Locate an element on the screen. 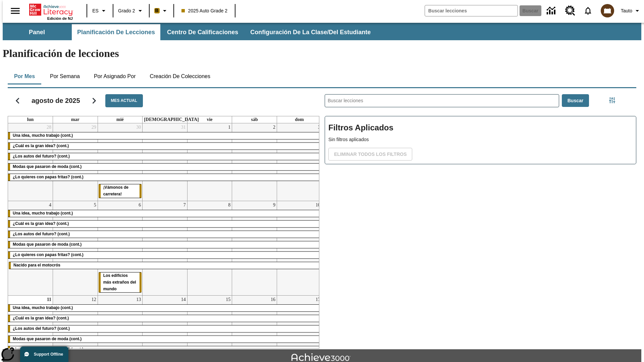  div: Los edificios más extraños del mundo is located at coordinates (120, 282).